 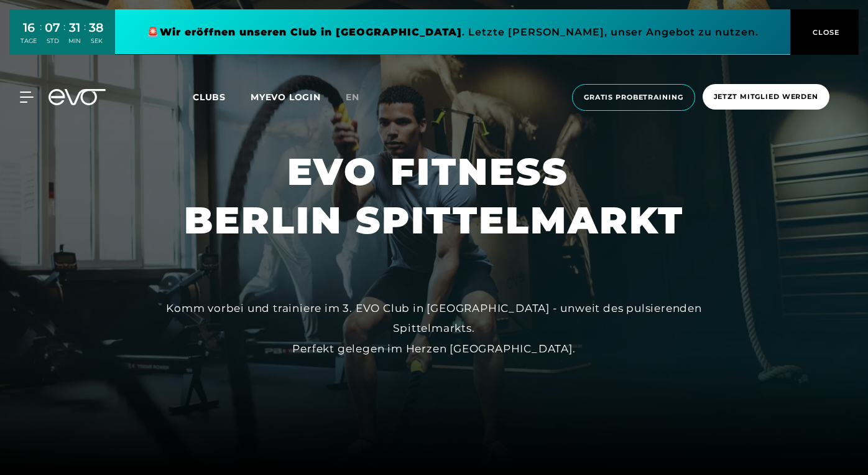 What do you see at coordinates (825, 32) in the screenshot?
I see `span: CLOSE` at bounding box center [825, 32].